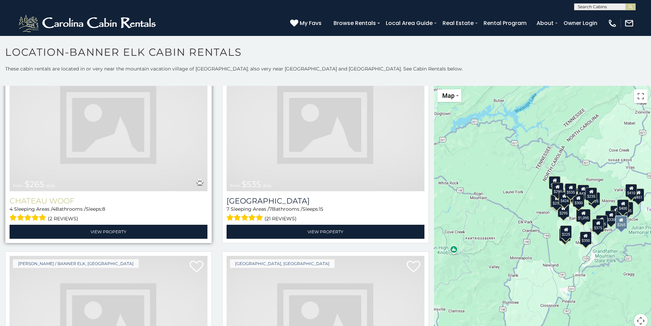 The height and width of the screenshot is (326, 651). Describe the element at coordinates (280, 218) in the screenshot. I see `span: (21 reviews)` at that location.